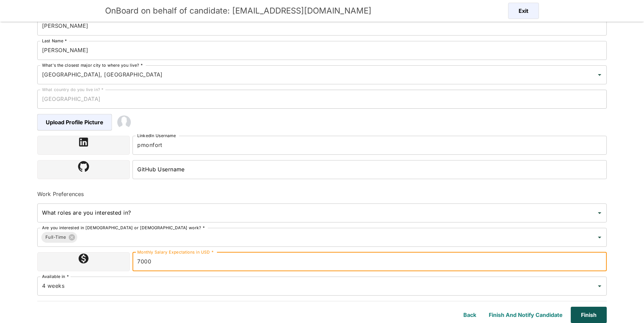 The height and width of the screenshot is (323, 644). I want to click on button: Finish, so click(589, 315).